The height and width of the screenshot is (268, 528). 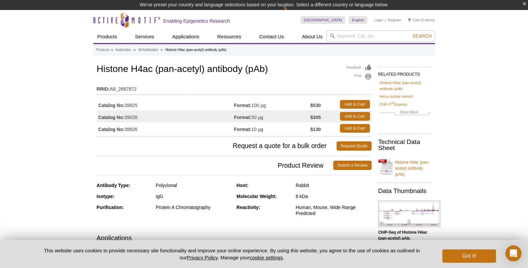 What do you see at coordinates (123, 50) in the screenshot?
I see `a: Antibodies` at bounding box center [123, 50].